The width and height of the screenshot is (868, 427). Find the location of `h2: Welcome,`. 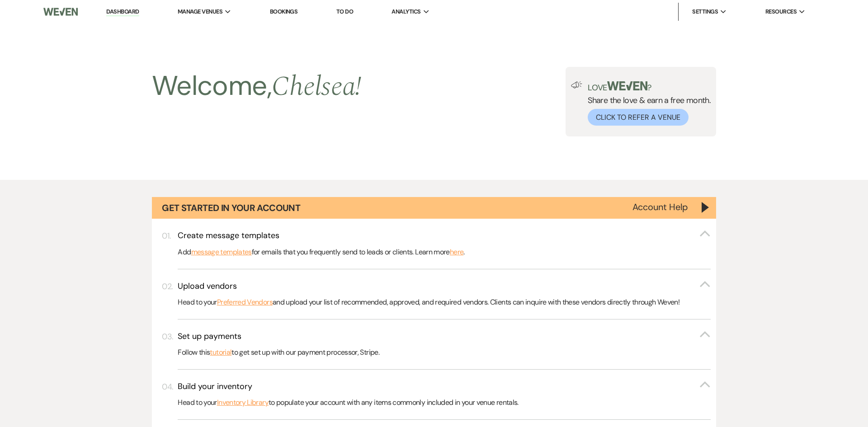

h2: Welcome, is located at coordinates (257, 86).